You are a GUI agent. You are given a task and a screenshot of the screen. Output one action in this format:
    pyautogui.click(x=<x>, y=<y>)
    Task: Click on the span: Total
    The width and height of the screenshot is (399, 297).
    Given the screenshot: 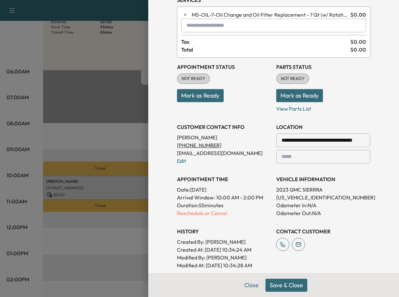 What is the action you would take?
    pyautogui.click(x=266, y=50)
    